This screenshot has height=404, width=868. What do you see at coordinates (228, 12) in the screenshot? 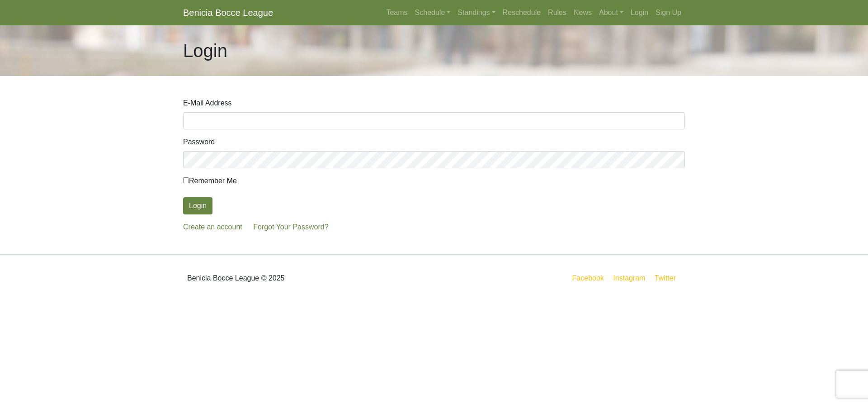
I see `a: Benicia Bocce League` at bounding box center [228, 12].